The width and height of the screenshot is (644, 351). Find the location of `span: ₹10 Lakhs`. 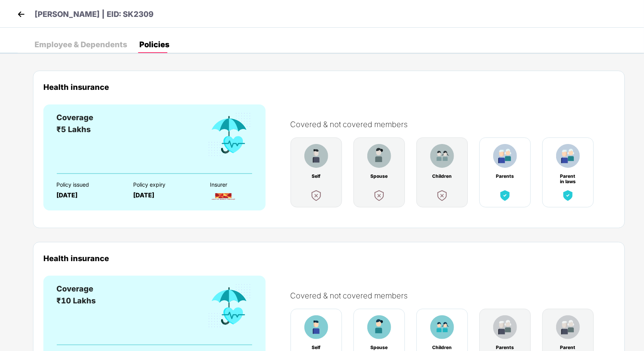

span: ₹10 Lakhs is located at coordinates (76, 301).